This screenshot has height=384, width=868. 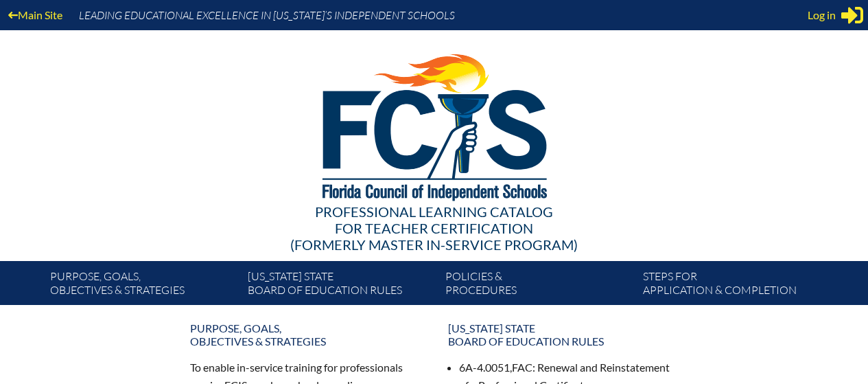 I want to click on svg: Sign in or register, so click(x=852, y=15).